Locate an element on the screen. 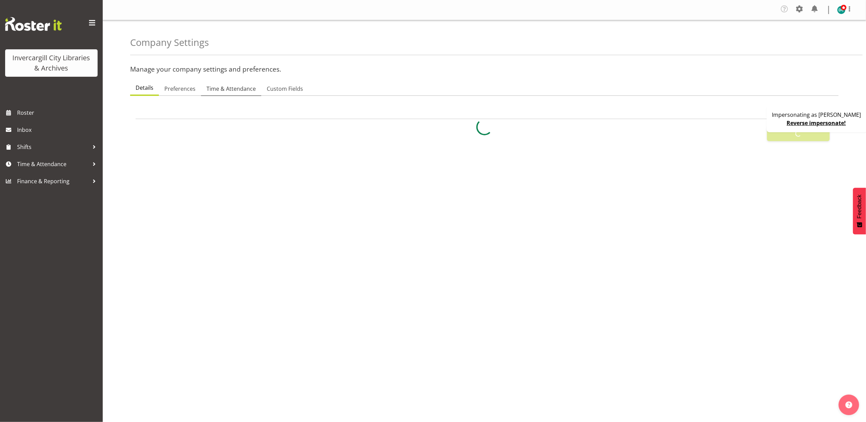 This screenshot has height=422, width=866. span: Shifts is located at coordinates (53, 147).